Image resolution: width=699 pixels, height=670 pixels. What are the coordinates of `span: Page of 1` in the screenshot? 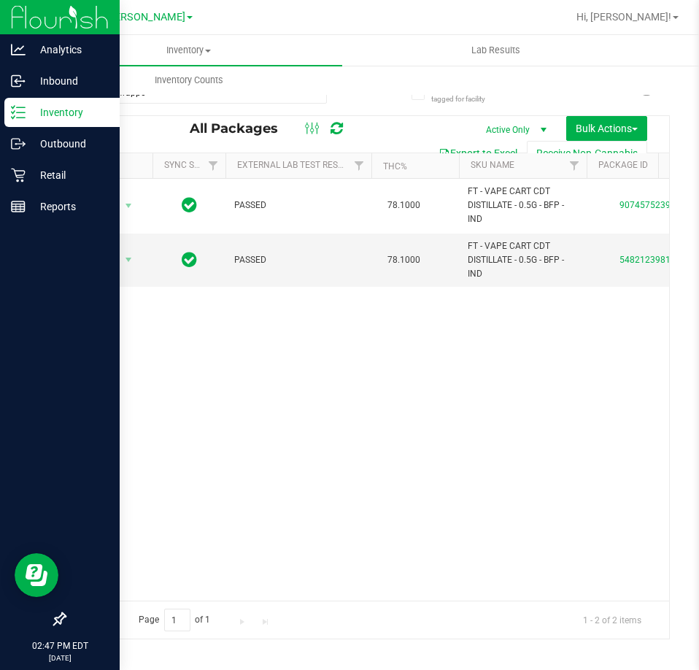 It's located at (174, 619).